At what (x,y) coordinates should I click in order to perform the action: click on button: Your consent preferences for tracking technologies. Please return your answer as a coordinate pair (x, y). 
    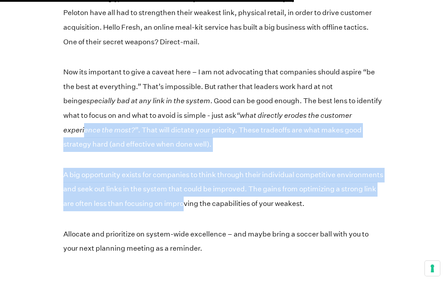
    Looking at the image, I should click on (432, 268).